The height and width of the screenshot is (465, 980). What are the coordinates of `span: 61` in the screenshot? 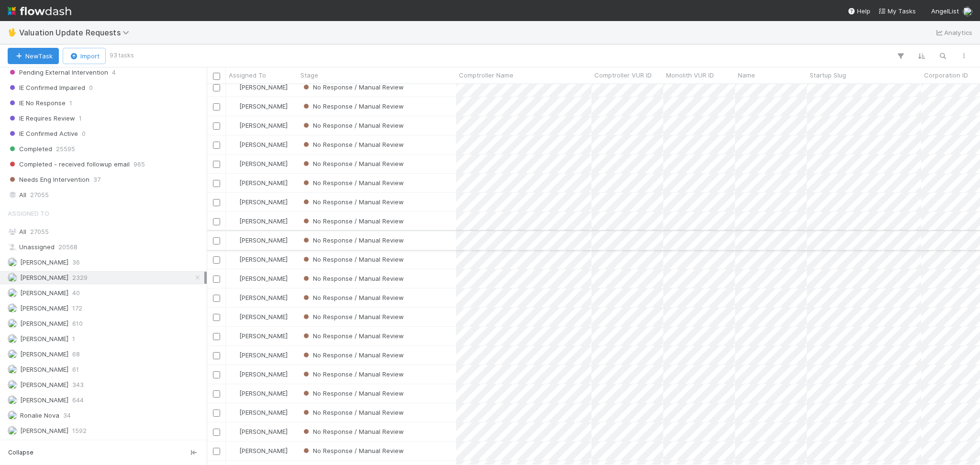 It's located at (75, 370).